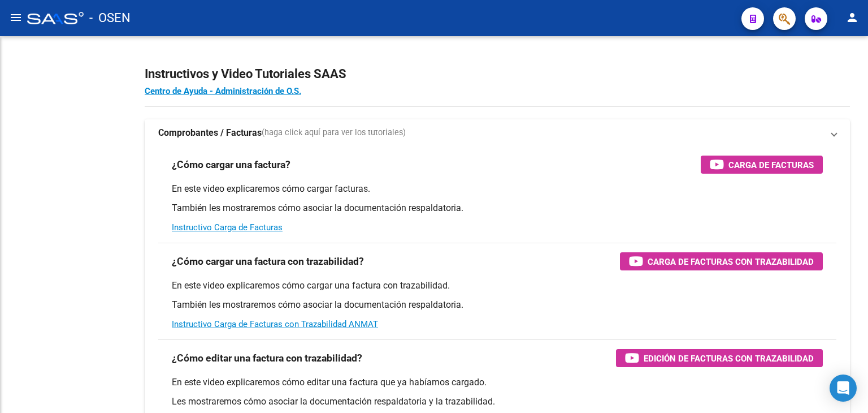  What do you see at coordinates (497, 285) in the screenshot?
I see `p: En este video explicaremos cómo cargar una factura con trazabilidad.` at bounding box center [497, 285].